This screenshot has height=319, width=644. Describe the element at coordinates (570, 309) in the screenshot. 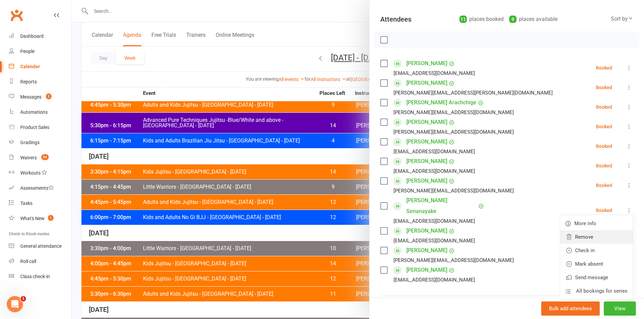

I see `button: Bulk add attendees` at that location.